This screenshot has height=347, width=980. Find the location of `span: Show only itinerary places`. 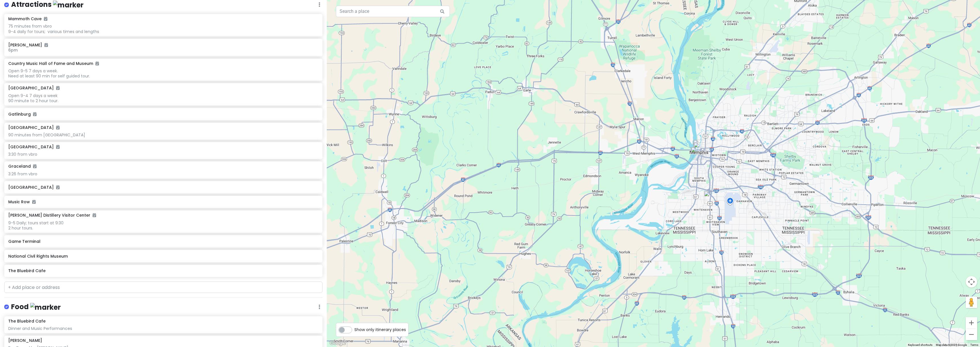

span: Show only itinerary places is located at coordinates (380, 330).